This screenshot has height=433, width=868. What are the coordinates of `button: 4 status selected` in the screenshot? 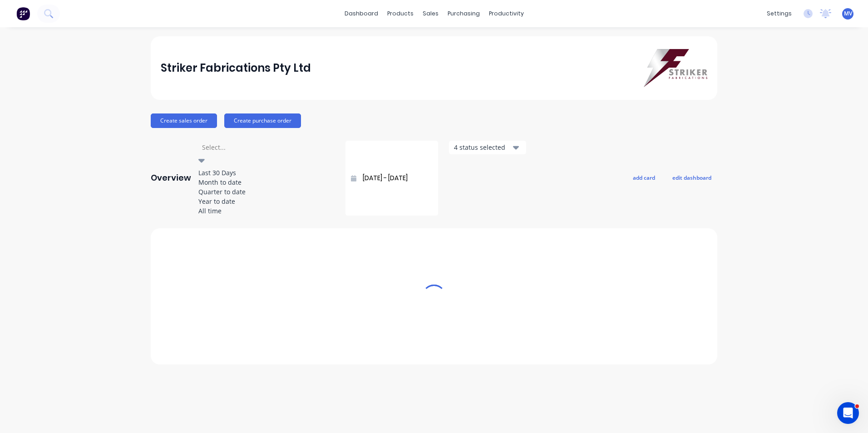 It's located at (487, 147).